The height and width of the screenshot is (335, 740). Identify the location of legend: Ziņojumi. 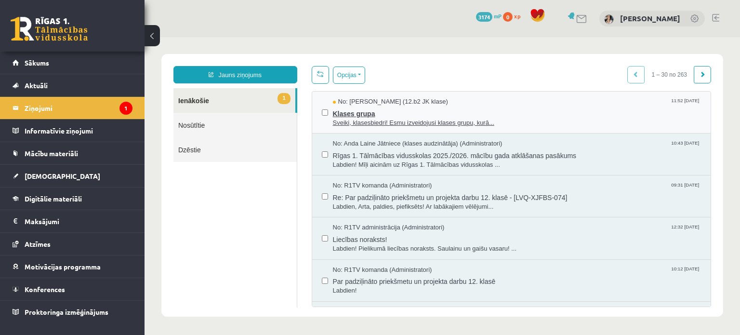
(79, 108).